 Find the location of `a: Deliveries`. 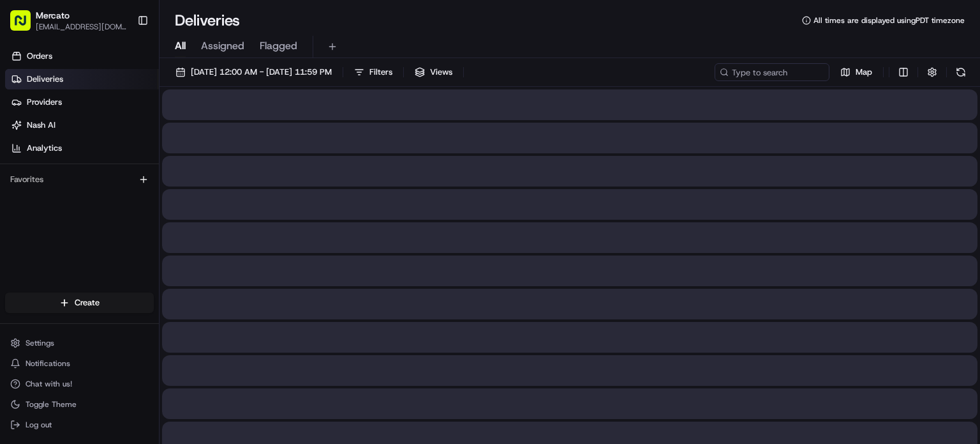

a: Deliveries is located at coordinates (82, 79).